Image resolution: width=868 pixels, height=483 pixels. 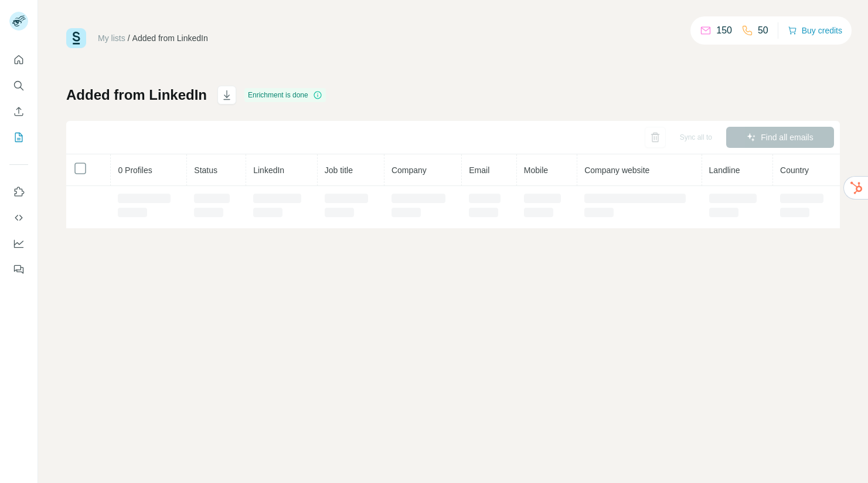 I want to click on span: Company website, so click(x=617, y=170).